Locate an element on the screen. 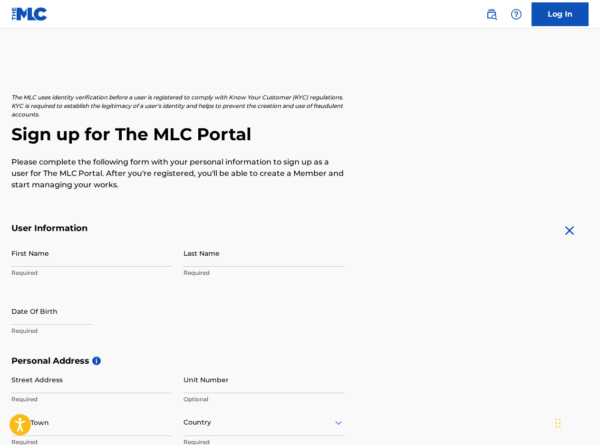  img: help is located at coordinates (516, 14).